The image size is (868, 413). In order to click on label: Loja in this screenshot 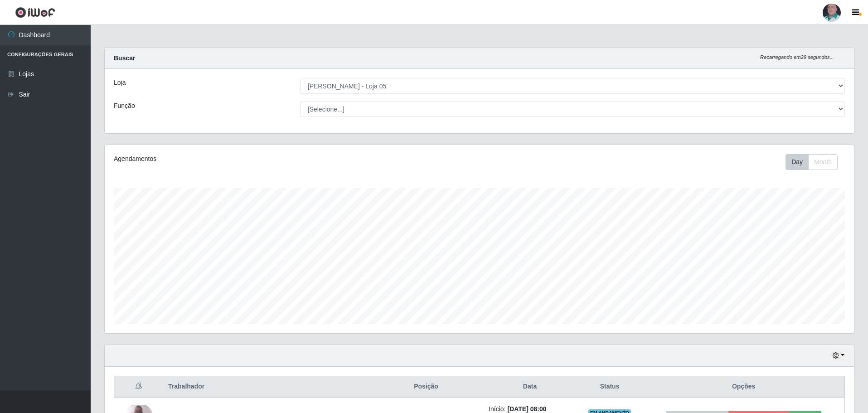, I will do `click(120, 83)`.